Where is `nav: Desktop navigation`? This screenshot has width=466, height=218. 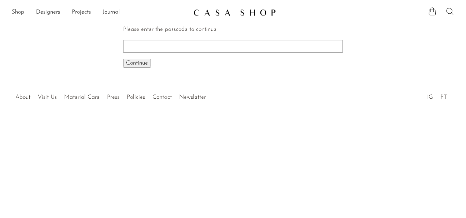
nav: Desktop navigation is located at coordinates (100, 12).